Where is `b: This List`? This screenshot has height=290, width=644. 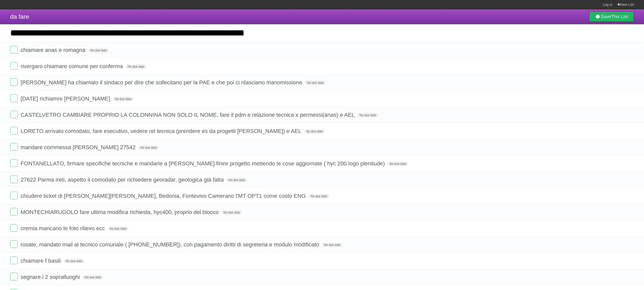
b: This List is located at coordinates (620, 17).